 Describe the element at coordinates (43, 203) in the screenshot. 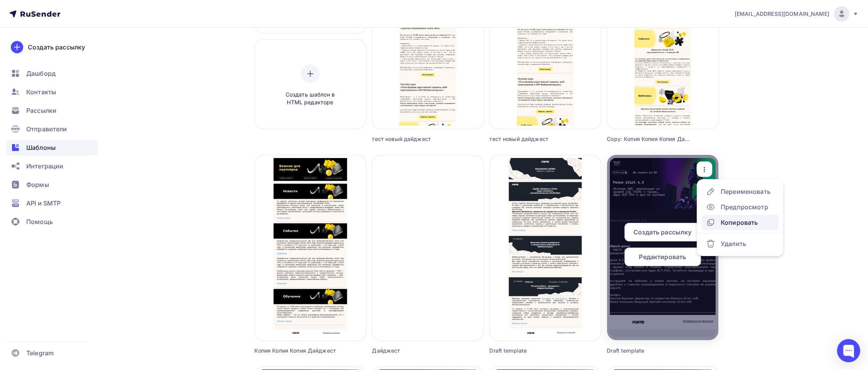

I see `span: API и SMTP` at that location.